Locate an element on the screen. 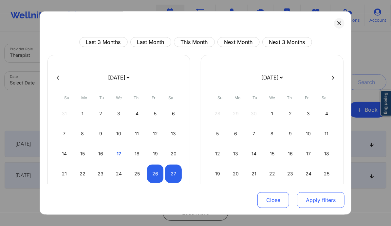 The height and width of the screenshot is (226, 391). div: Mon Sep 08 2025 is located at coordinates (83, 133).